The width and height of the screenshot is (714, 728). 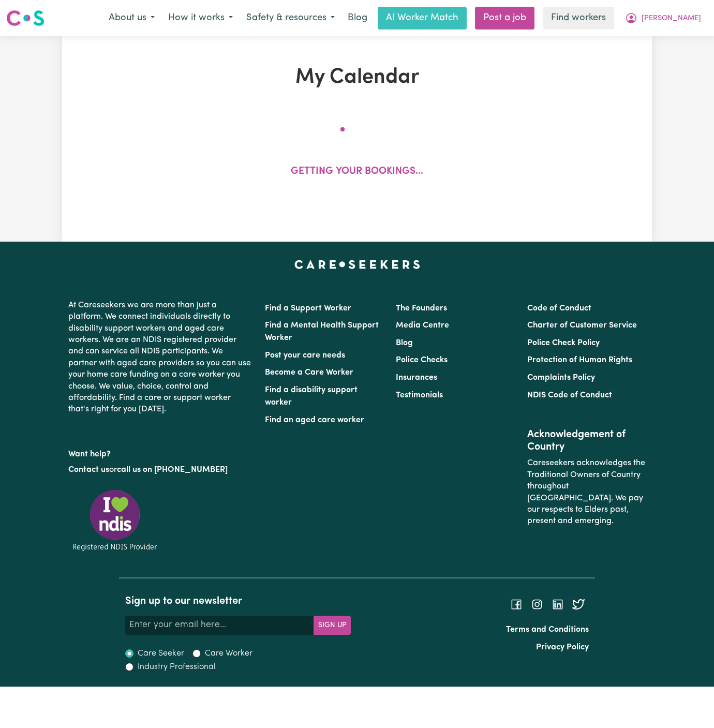 I want to click on label: Care Seeker, so click(x=161, y=654).